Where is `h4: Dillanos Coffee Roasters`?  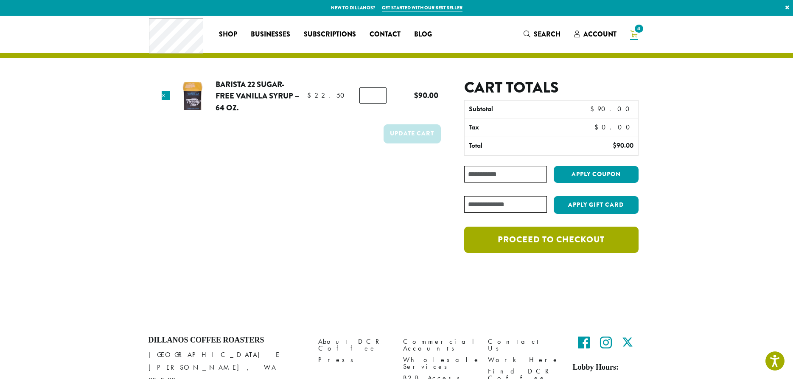
h4: Dillanos Coffee Roasters is located at coordinates (227, 340).